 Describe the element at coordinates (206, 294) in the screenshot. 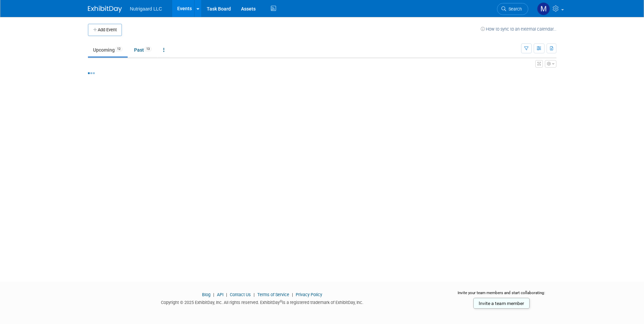

I see `a: Blog` at that location.